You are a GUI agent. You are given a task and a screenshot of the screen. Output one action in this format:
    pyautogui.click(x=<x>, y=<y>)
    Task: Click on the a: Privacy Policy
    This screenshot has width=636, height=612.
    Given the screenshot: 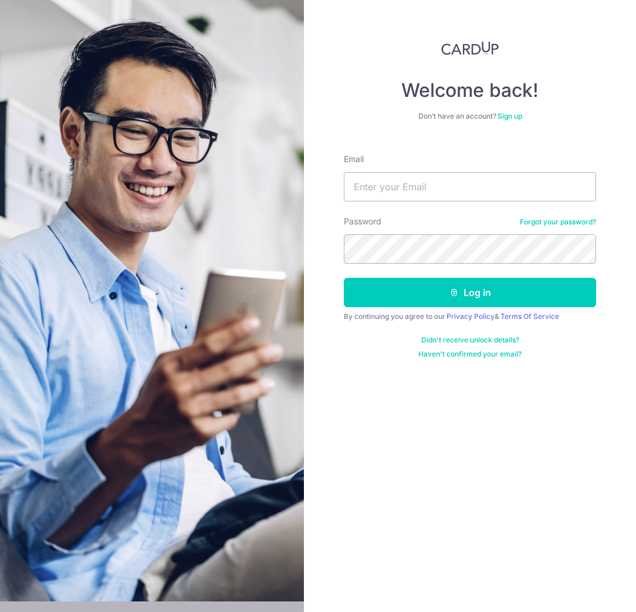 What is the action you would take?
    pyautogui.click(x=471, y=316)
    